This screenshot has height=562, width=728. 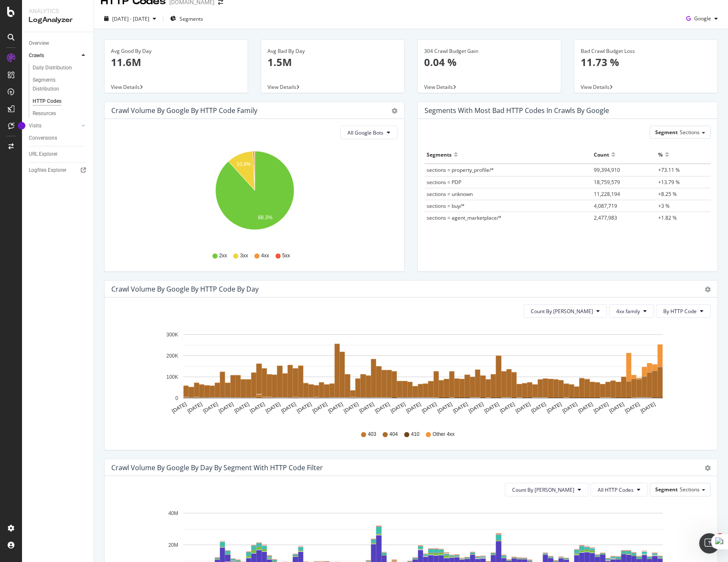 I want to click on span: sections = unknown, so click(x=450, y=194).